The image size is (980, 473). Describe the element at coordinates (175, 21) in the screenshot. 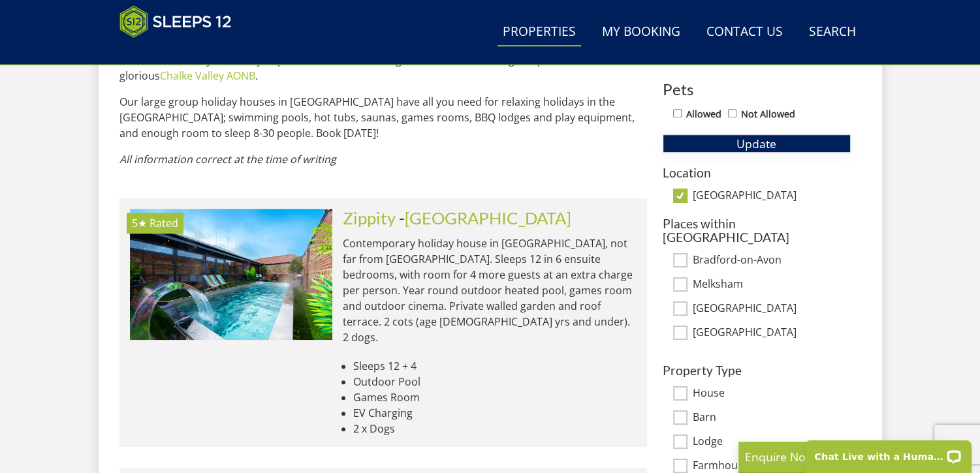

I see `img: Sleeps 12` at that location.